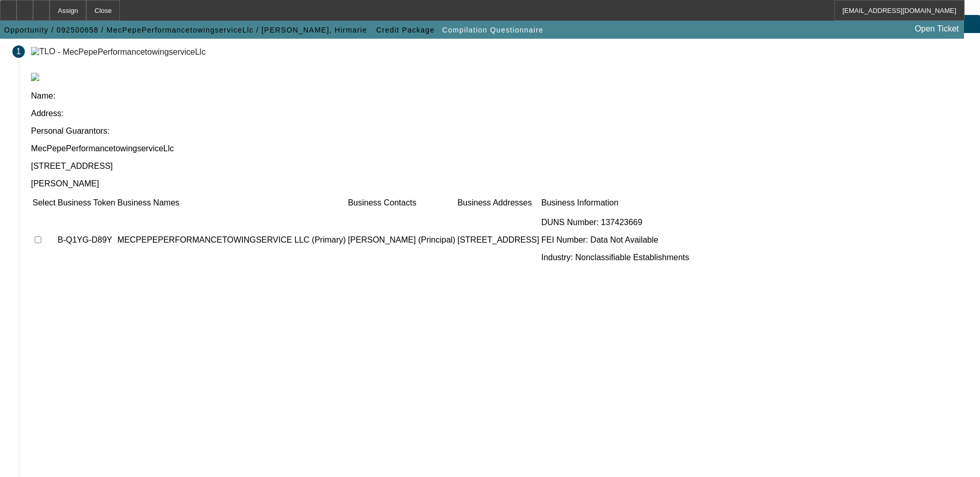 This screenshot has height=477, width=980. Describe the element at coordinates (493, 30) in the screenshot. I see `button: Compilation Questionnaire` at that location.